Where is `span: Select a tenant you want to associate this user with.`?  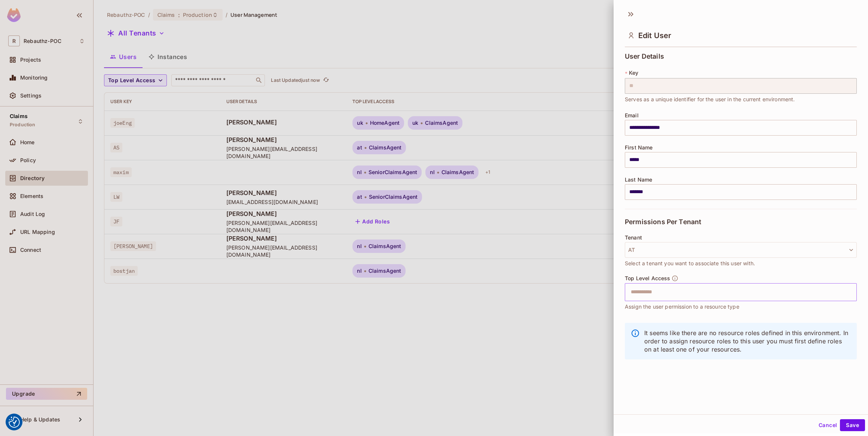
span: Select a tenant you want to associate this user with. is located at coordinates (690, 263).